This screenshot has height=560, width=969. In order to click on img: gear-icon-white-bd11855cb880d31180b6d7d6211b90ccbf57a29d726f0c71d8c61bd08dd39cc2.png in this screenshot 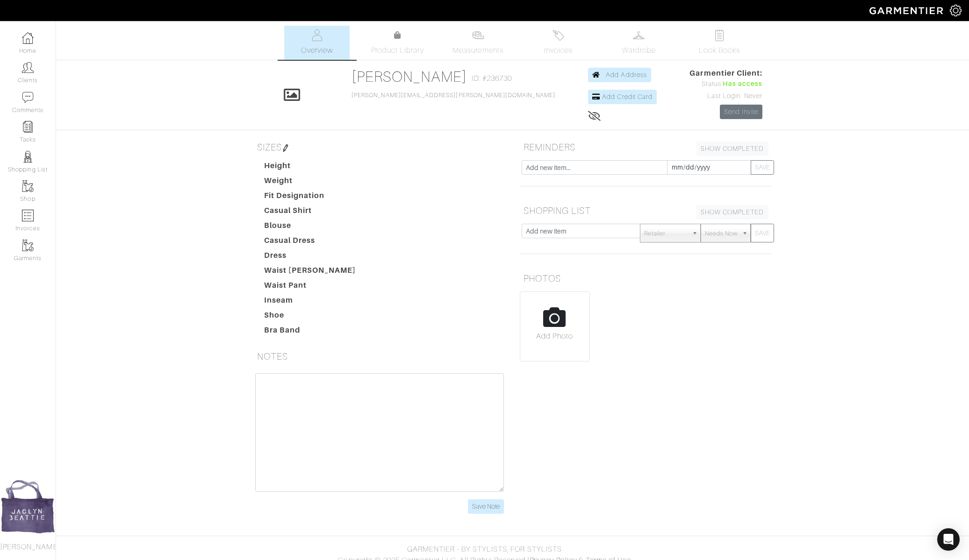, I will do `click(955, 10)`.